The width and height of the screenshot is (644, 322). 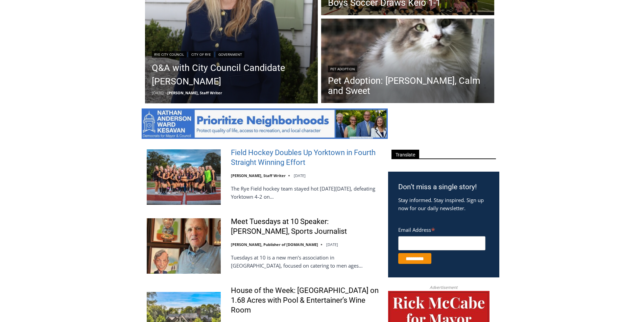 I want to click on div: 1, so click(x=73, y=61).